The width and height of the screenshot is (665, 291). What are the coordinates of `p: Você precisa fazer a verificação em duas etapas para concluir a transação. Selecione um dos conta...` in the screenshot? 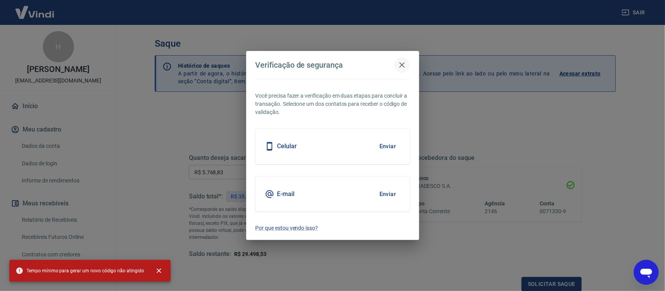 It's located at (333, 104).